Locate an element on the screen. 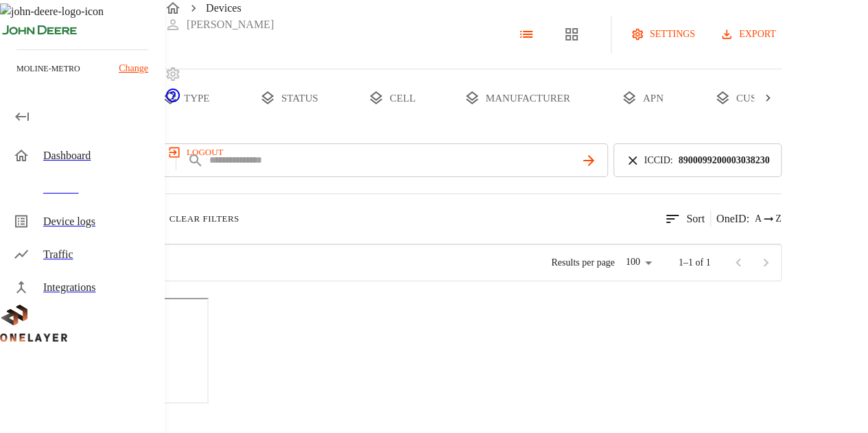  p: 1–1 of 1 is located at coordinates (694, 263).